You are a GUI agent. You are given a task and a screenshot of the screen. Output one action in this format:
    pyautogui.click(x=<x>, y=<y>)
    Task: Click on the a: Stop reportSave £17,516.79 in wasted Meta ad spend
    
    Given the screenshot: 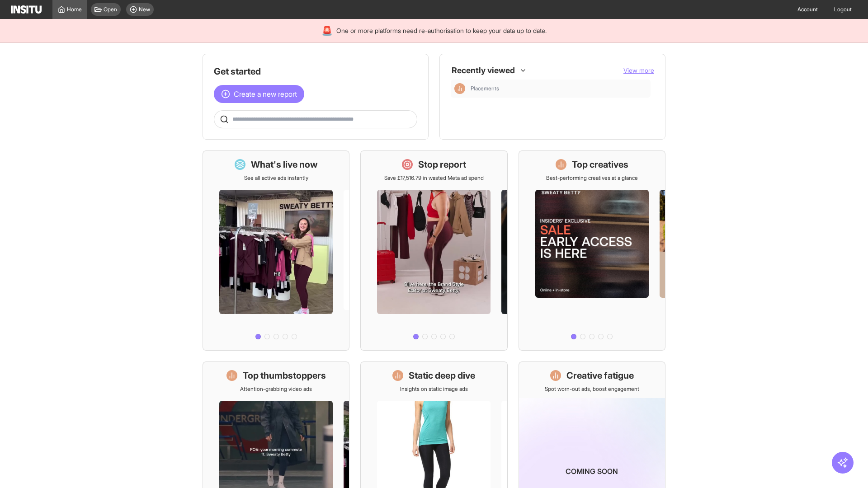 What is the action you would take?
    pyautogui.click(x=434, y=251)
    